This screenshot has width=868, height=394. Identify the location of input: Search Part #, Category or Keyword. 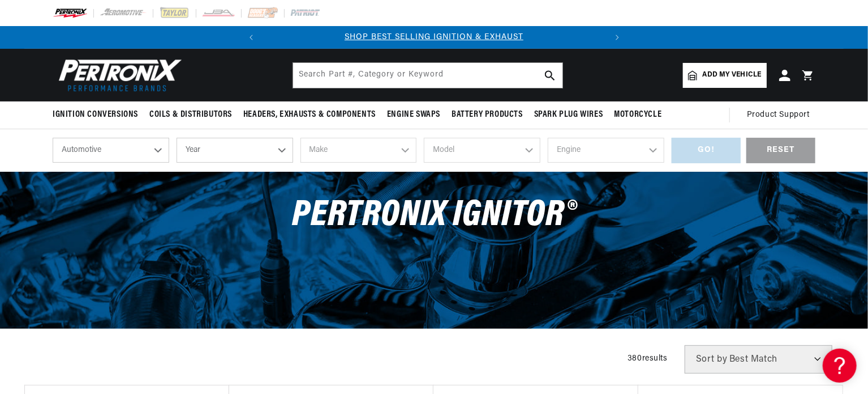
(428, 76).